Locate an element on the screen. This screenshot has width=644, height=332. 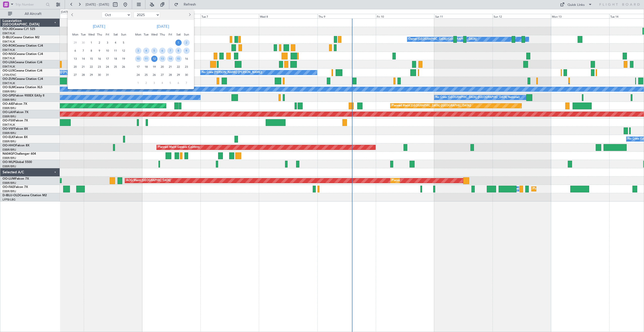
div: 21-10-2025 is located at coordinates (83, 66).